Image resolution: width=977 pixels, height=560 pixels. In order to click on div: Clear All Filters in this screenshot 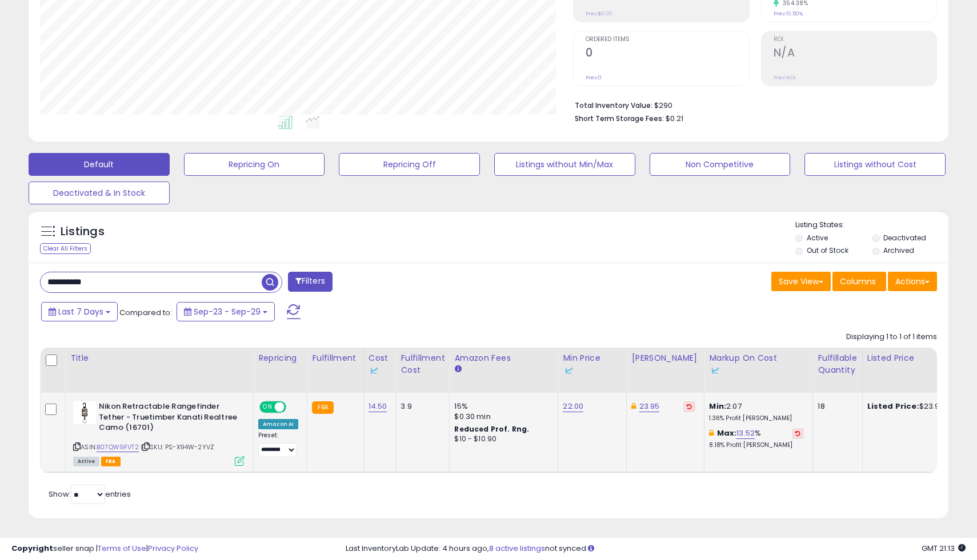, I will do `click(65, 249)`.